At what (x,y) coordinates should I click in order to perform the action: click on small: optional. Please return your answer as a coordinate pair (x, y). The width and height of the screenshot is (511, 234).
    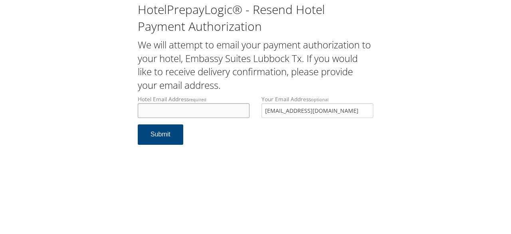
    Looking at the image, I should click on (320, 99).